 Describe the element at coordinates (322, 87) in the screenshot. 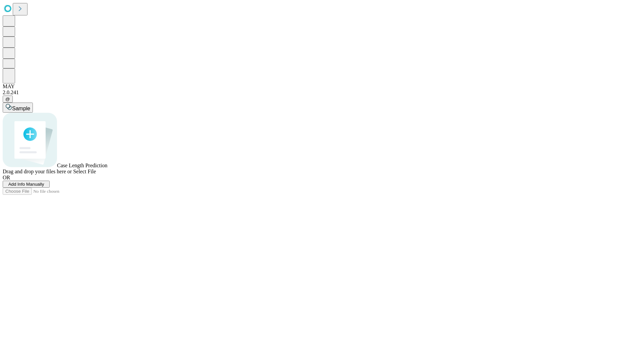

I see `div: MAY` at that location.